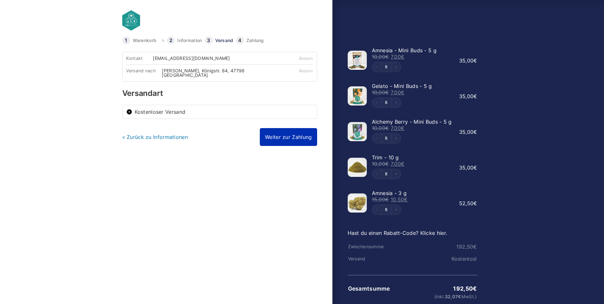 The image size is (604, 304). What do you see at coordinates (224, 40) in the screenshot?
I see `a: Versand` at bounding box center [224, 40].